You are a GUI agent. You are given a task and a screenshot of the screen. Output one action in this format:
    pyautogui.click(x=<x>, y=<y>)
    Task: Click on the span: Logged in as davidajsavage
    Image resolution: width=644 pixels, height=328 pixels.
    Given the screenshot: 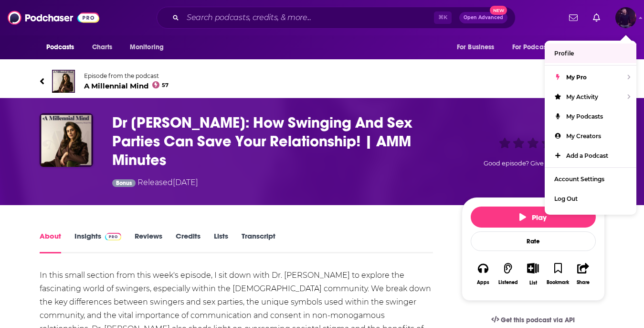 What is the action you would take?
    pyautogui.click(x=626, y=18)
    